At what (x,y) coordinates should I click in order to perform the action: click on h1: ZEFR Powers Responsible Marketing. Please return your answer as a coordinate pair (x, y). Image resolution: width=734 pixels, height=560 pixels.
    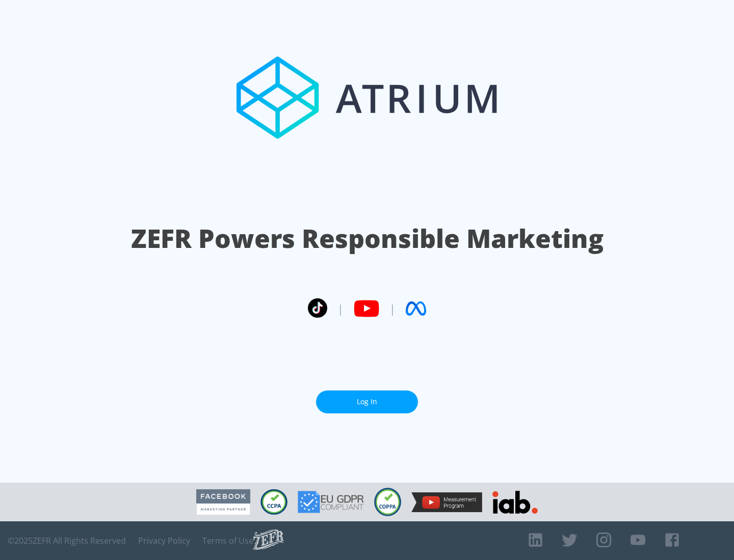
    Looking at the image, I should click on (367, 238).